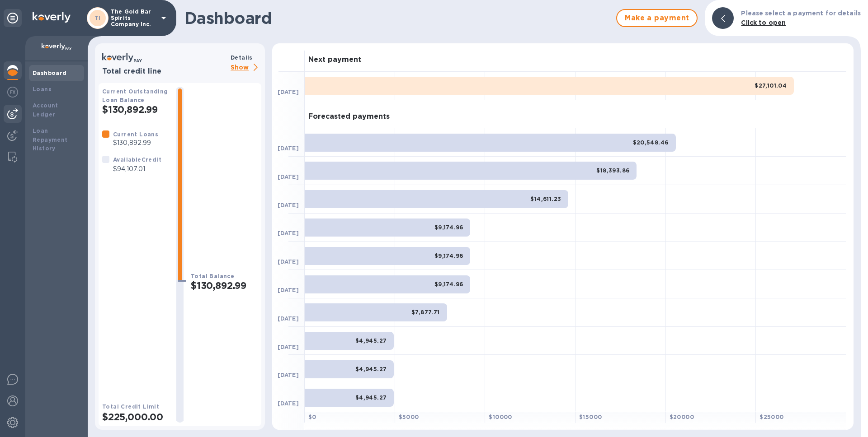 The height and width of the screenshot is (437, 868). Describe the element at coordinates (398, 18) in the screenshot. I see `h1: Dashboard` at that location.